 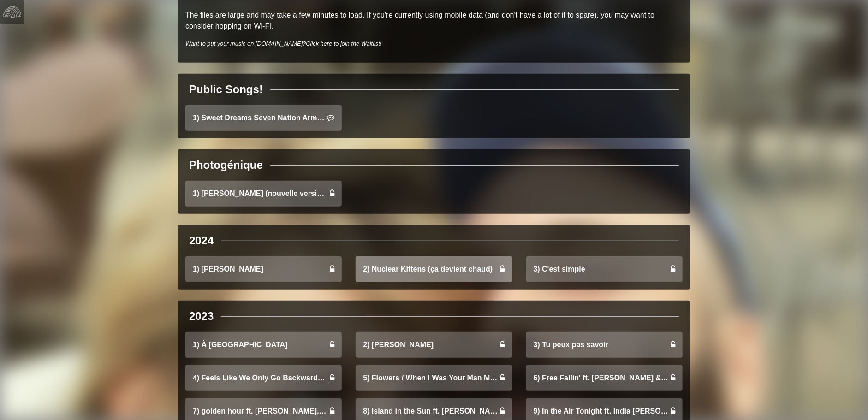 What do you see at coordinates (263, 378) in the screenshot?
I see `a: 4) Feels Like We Only Go Backwards ft. Astyn Turr` at bounding box center [263, 378].